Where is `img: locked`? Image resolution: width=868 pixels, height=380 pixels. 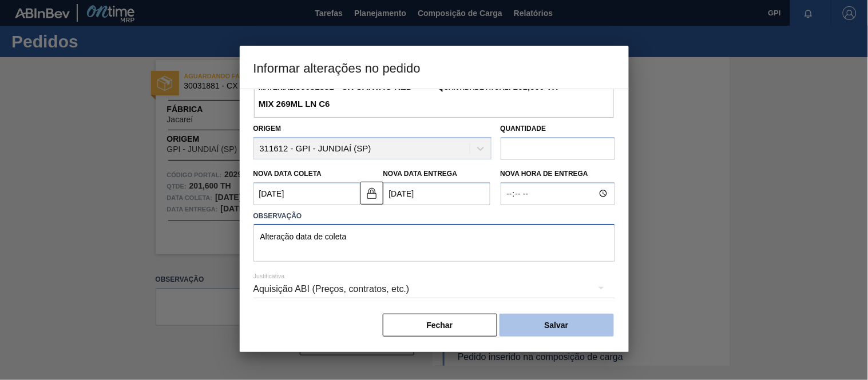
img: locked is located at coordinates (372, 193).